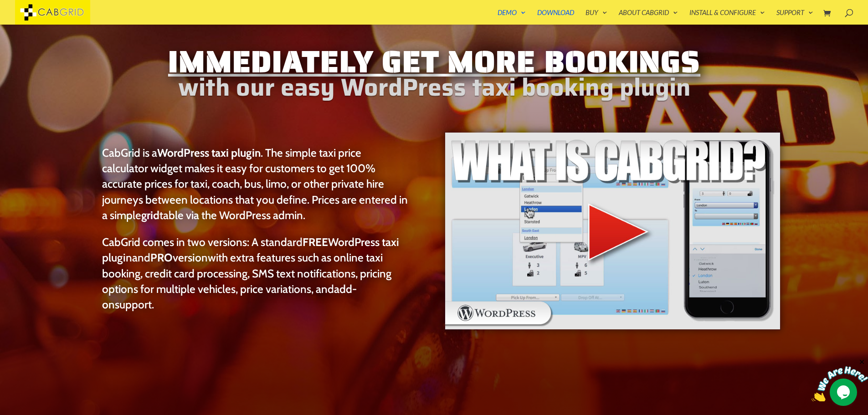 Image resolution: width=868 pixels, height=415 pixels. I want to click on img: WordPress taxi booking plugin Intro Video, so click(613, 231).